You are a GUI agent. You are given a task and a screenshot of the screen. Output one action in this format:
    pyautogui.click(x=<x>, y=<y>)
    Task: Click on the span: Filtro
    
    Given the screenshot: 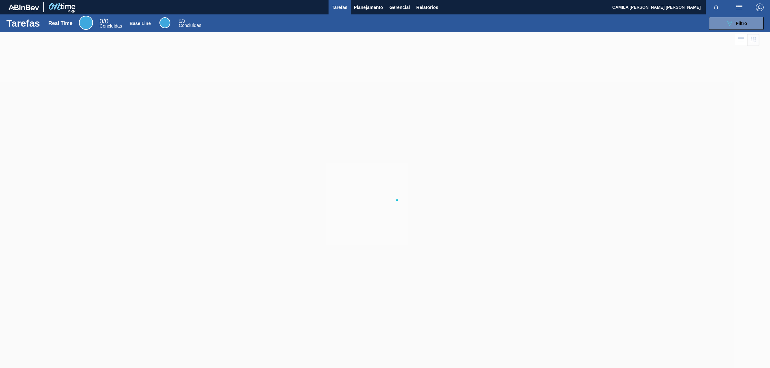 What is the action you would take?
    pyautogui.click(x=741, y=23)
    